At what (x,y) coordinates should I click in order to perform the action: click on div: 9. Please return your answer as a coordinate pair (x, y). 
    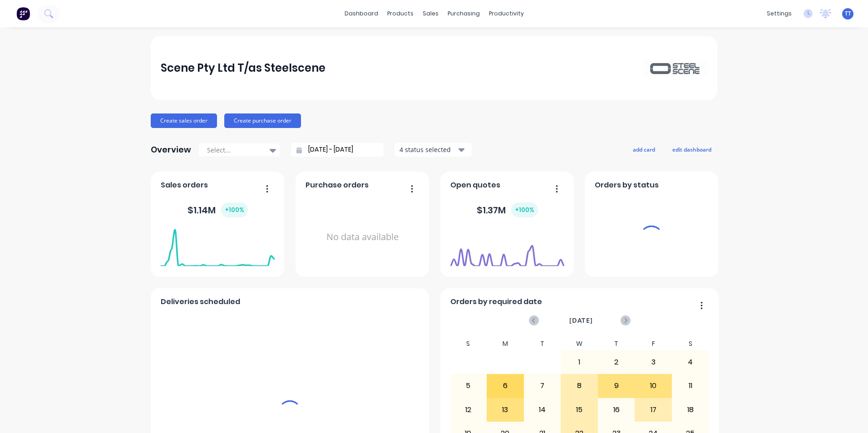
    Looking at the image, I should click on (616, 386).